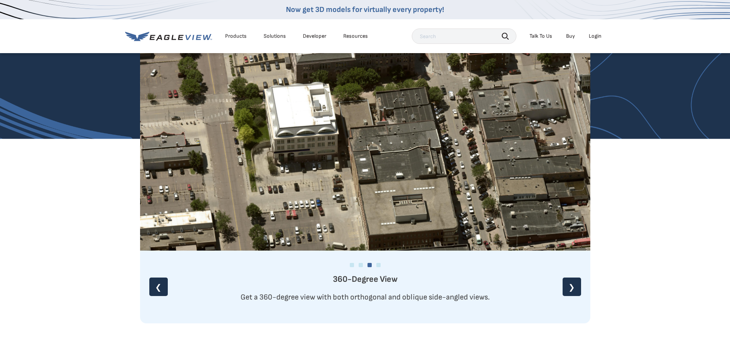 The width and height of the screenshot is (730, 353). I want to click on a: Now get 3D models for virtually every property!, so click(365, 10).